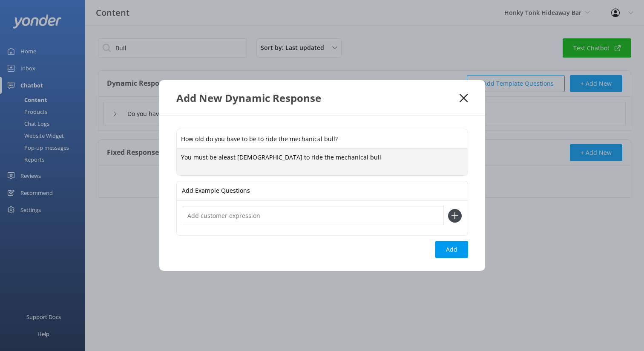 This screenshot has width=644, height=351. I want to click on input: Type a new question..., so click(322, 138).